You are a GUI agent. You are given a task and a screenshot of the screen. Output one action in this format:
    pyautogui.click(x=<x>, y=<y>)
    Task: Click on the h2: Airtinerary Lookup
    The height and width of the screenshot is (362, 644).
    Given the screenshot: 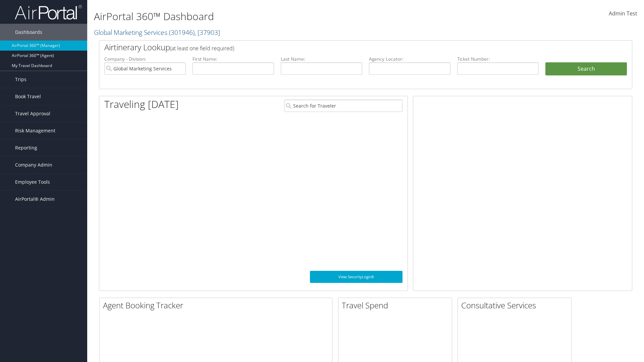 What is the action you would take?
    pyautogui.click(x=344, y=47)
    